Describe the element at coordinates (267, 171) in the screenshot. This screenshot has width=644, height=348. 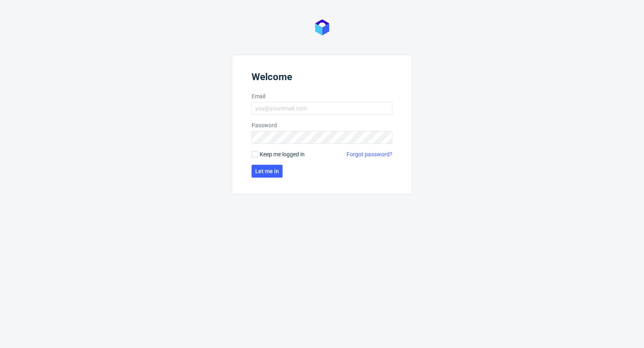
I see `span: Let me in` at that location.